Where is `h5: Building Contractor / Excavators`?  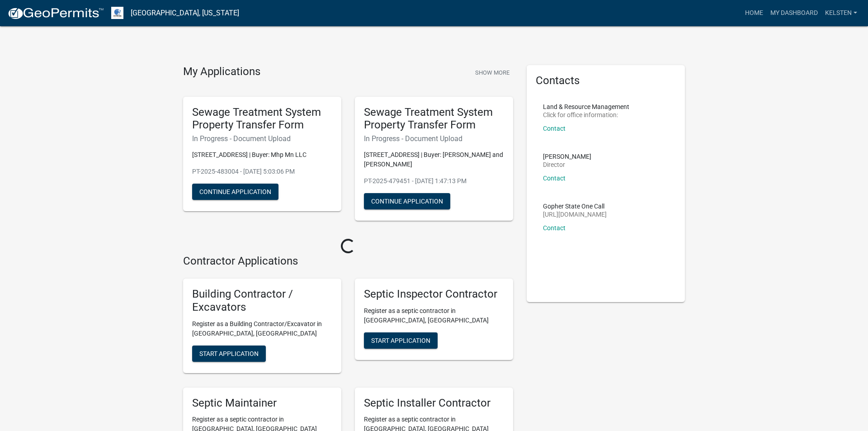
h5: Building Contractor / Excavators is located at coordinates (262, 301).